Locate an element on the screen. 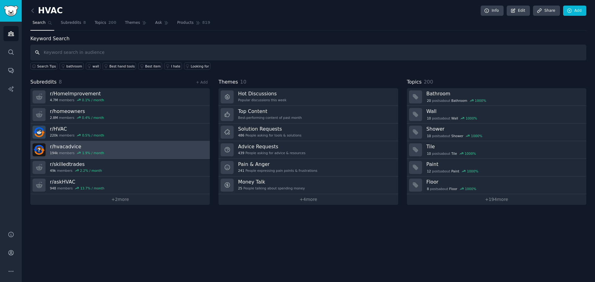  h3: Floor is located at coordinates (505, 182).